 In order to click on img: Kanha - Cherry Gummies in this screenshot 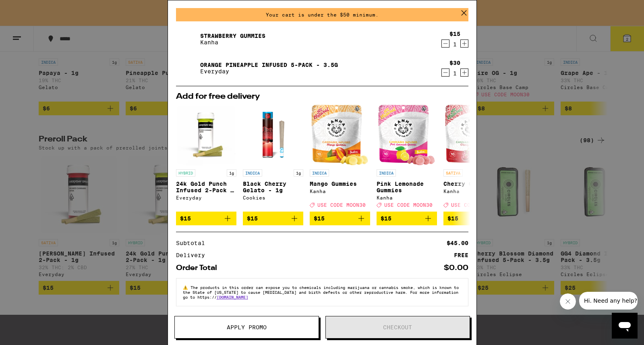, I will do `click(473, 135)`.